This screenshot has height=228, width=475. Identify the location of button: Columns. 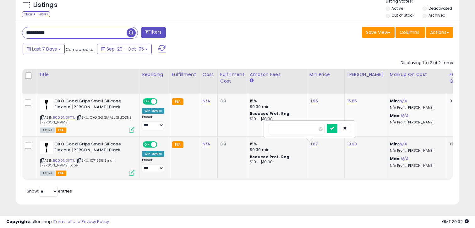
(410, 32).